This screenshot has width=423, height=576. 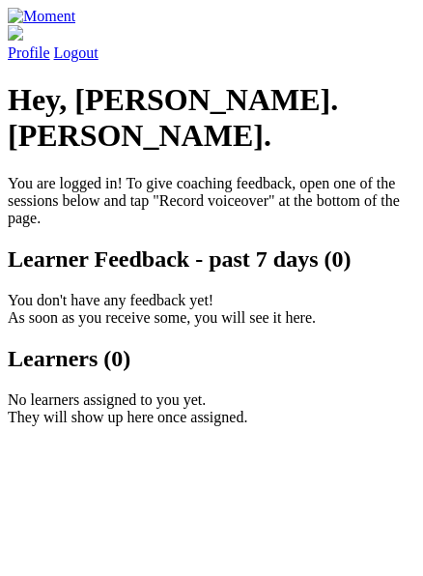 What do you see at coordinates (211, 201) in the screenshot?
I see `p: You are logged in! To give coaching feedback, open one of the sessions below and tap "Record voic...` at bounding box center [211, 201].